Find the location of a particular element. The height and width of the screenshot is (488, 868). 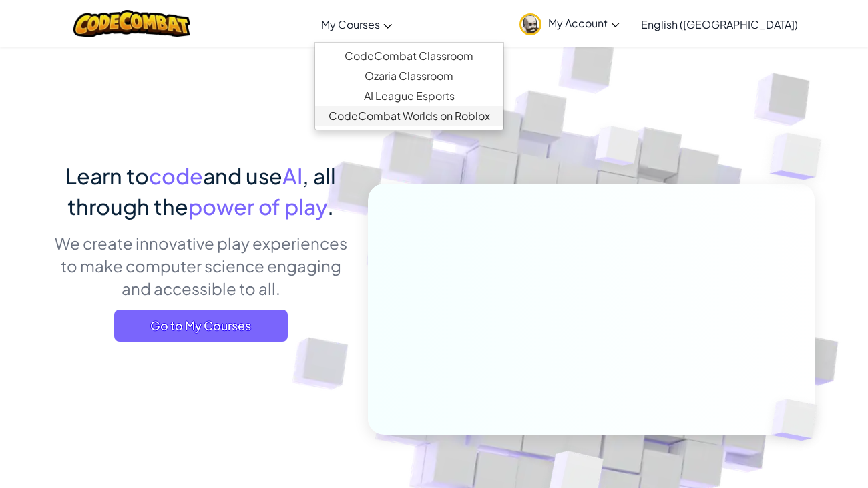

span: AI is located at coordinates (292, 176).